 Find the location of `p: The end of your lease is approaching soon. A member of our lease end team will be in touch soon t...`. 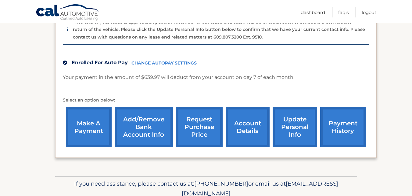

p: The end of your lease is approaching soon. A member of our lease end team will be in touch soon t... is located at coordinates (219, 29).